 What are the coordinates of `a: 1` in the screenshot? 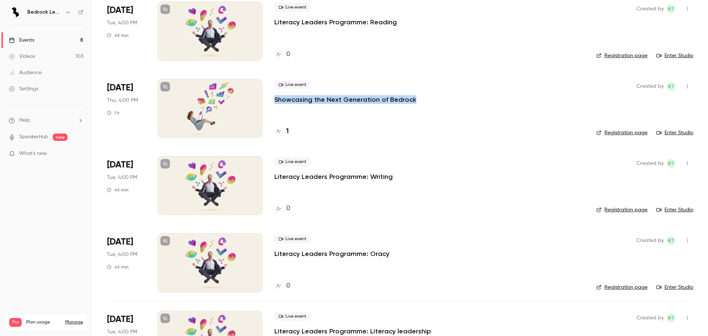 It's located at (281, 131).